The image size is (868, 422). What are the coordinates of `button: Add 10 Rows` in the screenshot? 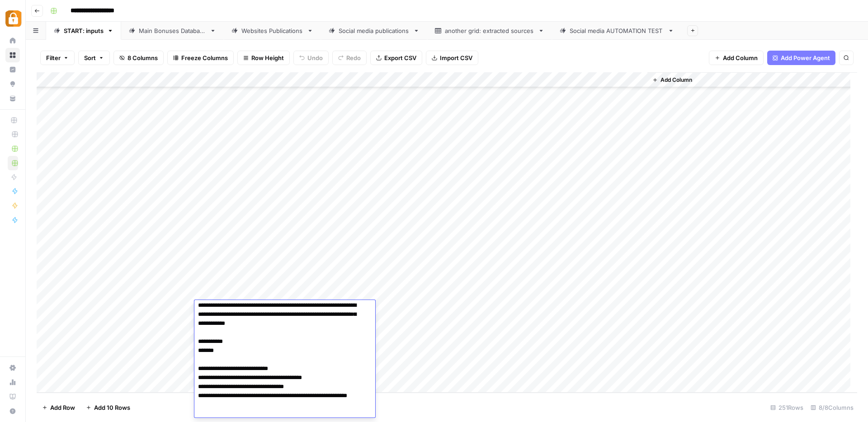 It's located at (108, 408).